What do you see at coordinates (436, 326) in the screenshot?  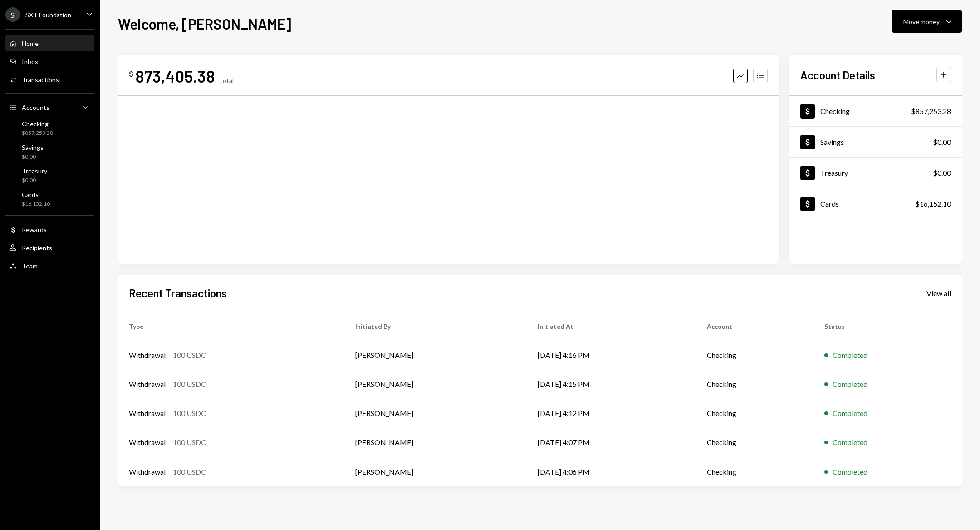 I see `th: Initiated By` at bounding box center [436, 326].